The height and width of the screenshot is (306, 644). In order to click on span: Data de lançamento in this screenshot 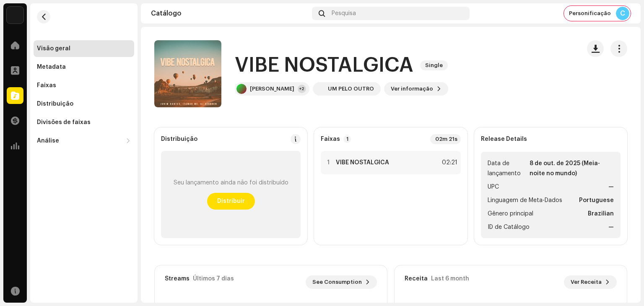, I will do `click(507, 168)`.